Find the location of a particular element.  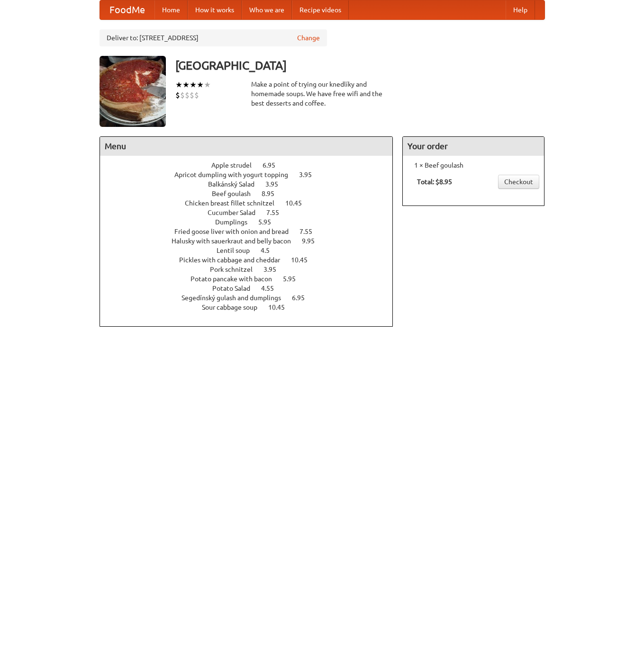

span: Potato Salad is located at coordinates (236, 289).